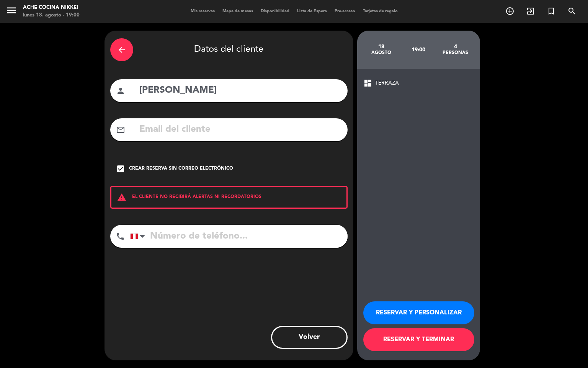  What do you see at coordinates (120, 236) in the screenshot?
I see `i: phone` at bounding box center [120, 236].